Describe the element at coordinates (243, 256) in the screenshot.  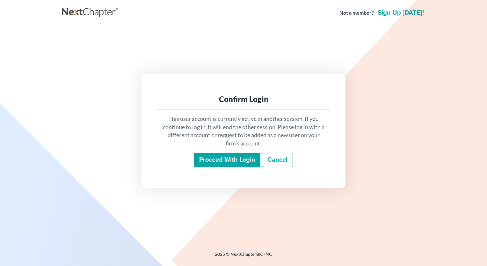
I see `div: 2025 © NextChapterBK, INC` at that location.